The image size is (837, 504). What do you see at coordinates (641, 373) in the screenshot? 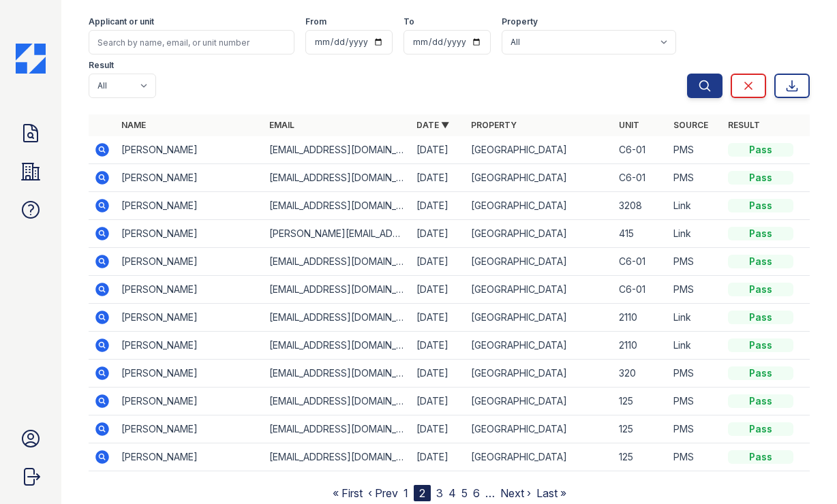
I see `td: 320` at bounding box center [641, 373].